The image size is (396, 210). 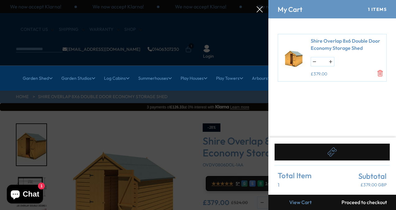 I want to click on inbox-online-store-chat: Shopify online store chat, so click(x=25, y=194).